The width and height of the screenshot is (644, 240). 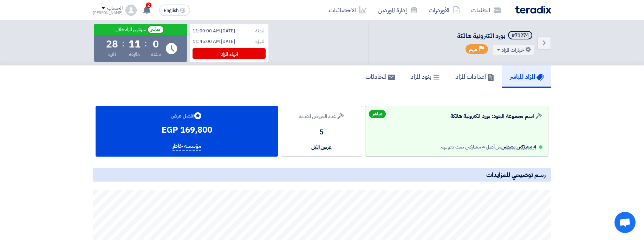 What do you see at coordinates (444, 10) in the screenshot?
I see `a: الأوردرات` at bounding box center [444, 10].